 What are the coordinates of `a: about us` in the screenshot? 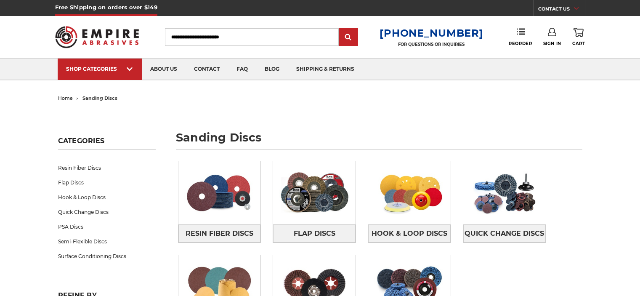 It's located at (164, 69).